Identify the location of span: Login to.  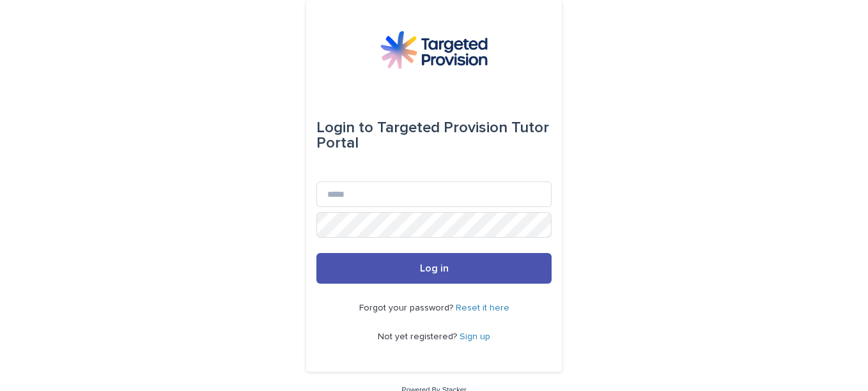
(344, 128).